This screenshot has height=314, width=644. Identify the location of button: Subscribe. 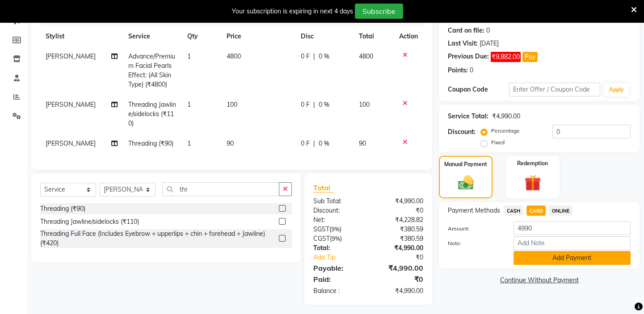
(379, 11).